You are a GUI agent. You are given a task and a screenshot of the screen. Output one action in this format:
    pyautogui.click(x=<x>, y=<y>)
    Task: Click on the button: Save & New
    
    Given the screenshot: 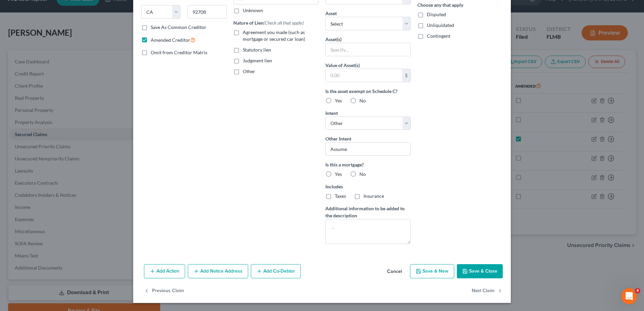 What is the action you would take?
    pyautogui.click(x=432, y=271)
    